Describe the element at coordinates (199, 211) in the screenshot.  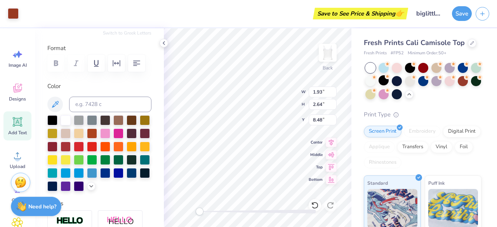
I see `div: Accessibility label` at that location.